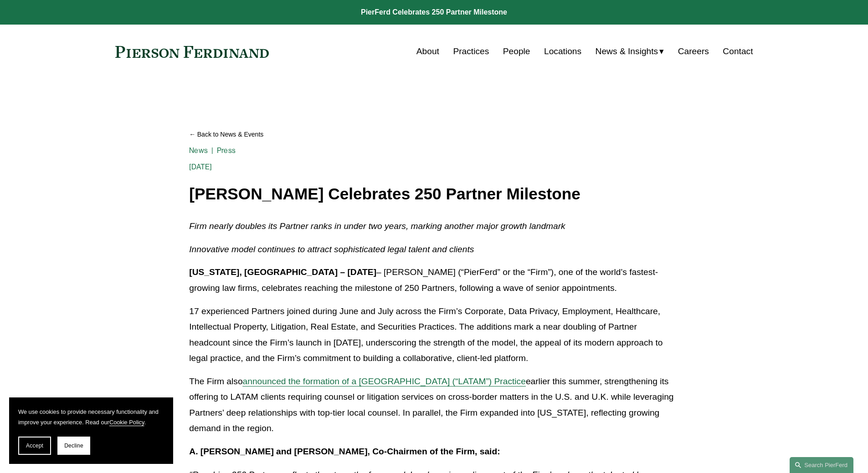 This screenshot has width=868, height=473. Describe the element at coordinates (226, 150) in the screenshot. I see `a: Press` at that location.